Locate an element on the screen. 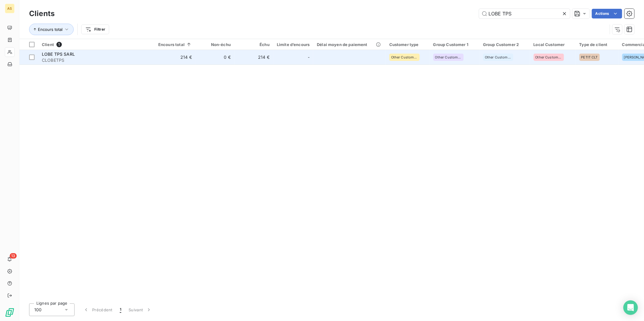 The height and width of the screenshot is (321, 644). span: 100 is located at coordinates (38, 310).